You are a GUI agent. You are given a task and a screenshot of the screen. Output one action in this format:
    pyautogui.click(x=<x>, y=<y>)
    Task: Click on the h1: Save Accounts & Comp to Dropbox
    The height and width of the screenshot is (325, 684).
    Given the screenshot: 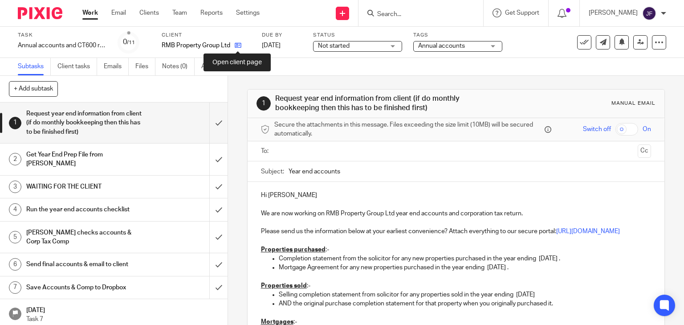 What is the action you would take?
    pyautogui.click(x=84, y=287)
    